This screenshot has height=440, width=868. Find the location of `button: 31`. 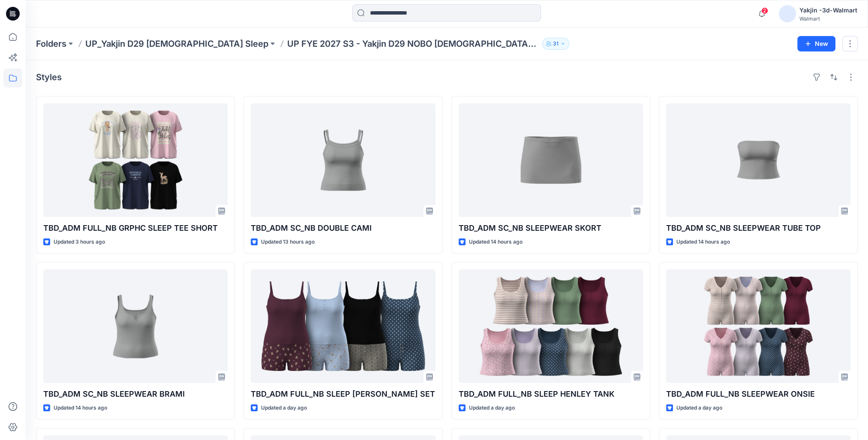

button: 31 is located at coordinates (555, 44).